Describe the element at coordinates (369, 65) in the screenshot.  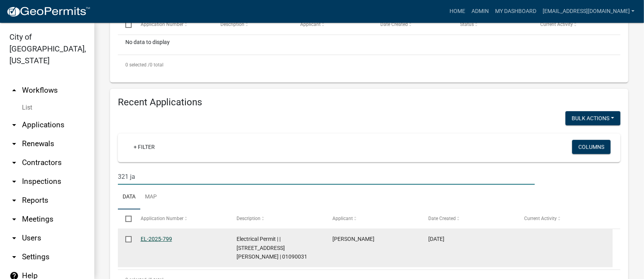
I see `div: 0 total` at that location.